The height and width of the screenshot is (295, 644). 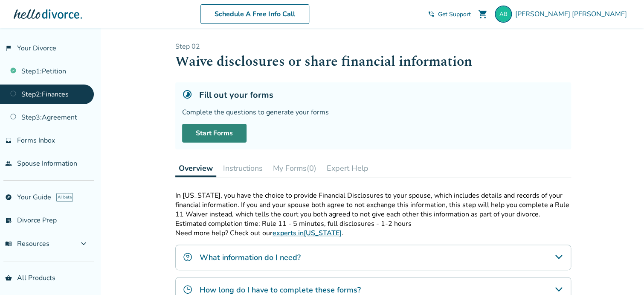 What do you see at coordinates (373, 46) in the screenshot?
I see `p: Step 0 2` at bounding box center [373, 46].